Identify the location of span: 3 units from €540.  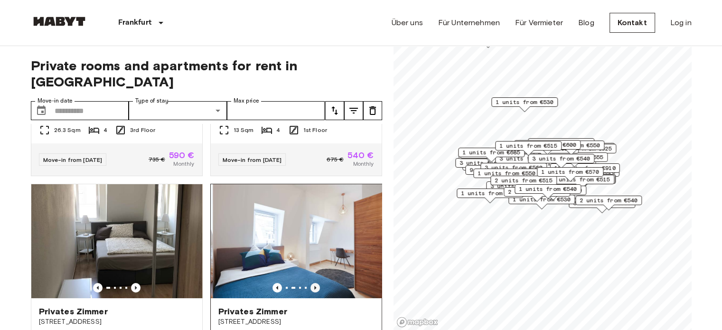
(561, 159).